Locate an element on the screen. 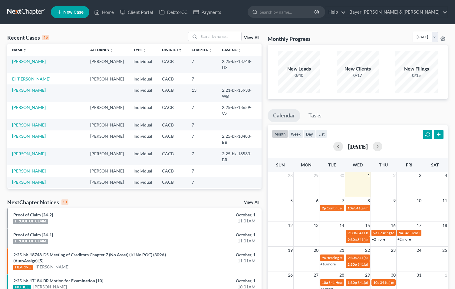 Image resolution: width=455 pixels, height=289 pixels. span: 17 is located at coordinates (419, 226).